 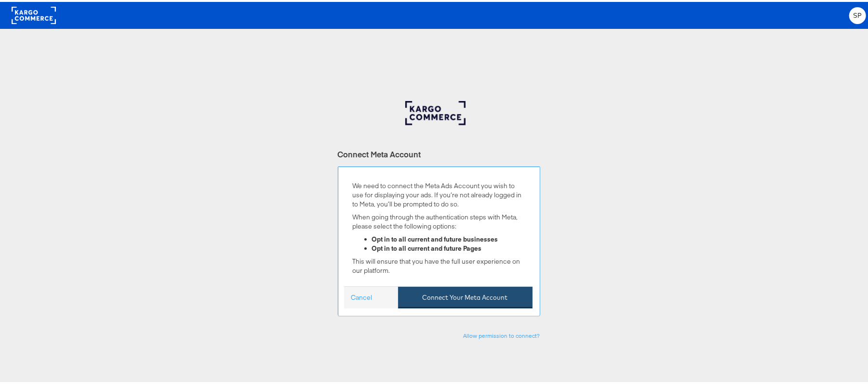 I want to click on strong: Opt in to all current and future businesses, so click(x=435, y=237).